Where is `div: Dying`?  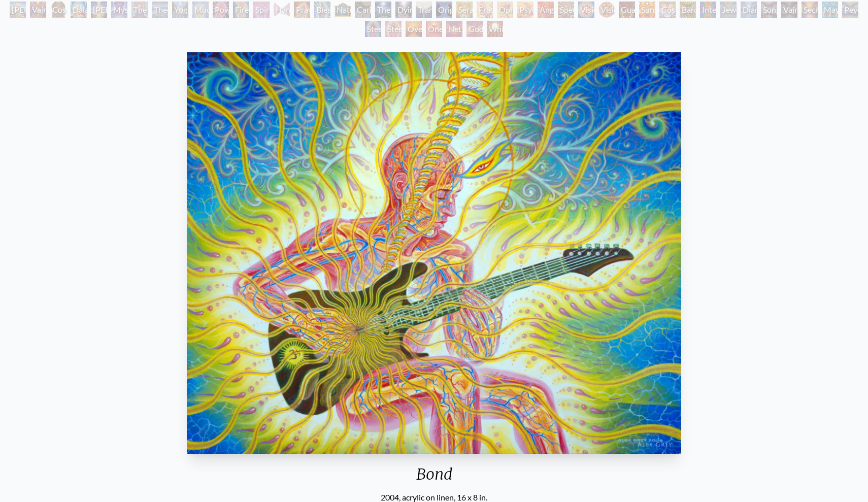
div: Dying is located at coordinates (403, 10).